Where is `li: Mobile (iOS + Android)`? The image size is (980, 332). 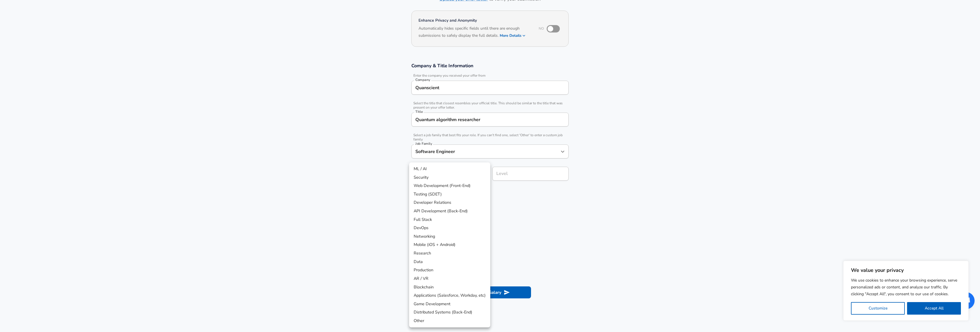
li: Mobile (iOS + Android) is located at coordinates (449, 245).